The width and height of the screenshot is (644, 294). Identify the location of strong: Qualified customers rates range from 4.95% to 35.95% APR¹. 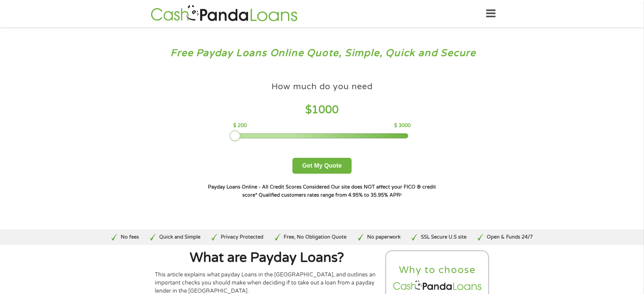
(330, 195).